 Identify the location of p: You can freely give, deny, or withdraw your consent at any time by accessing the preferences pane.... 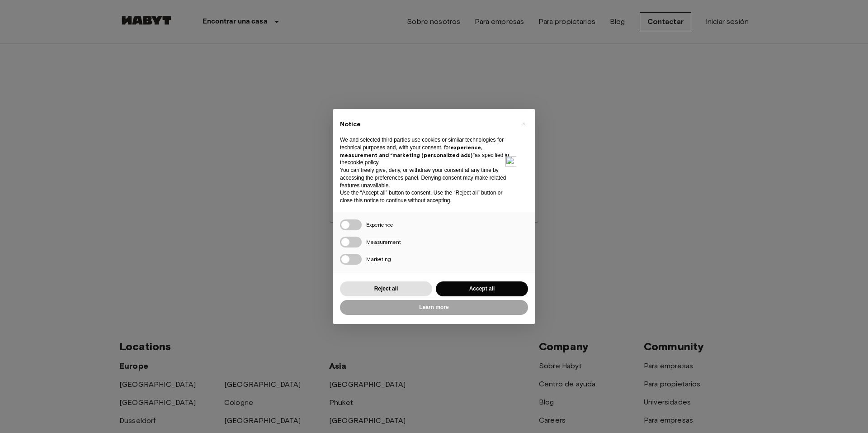
(427, 178).